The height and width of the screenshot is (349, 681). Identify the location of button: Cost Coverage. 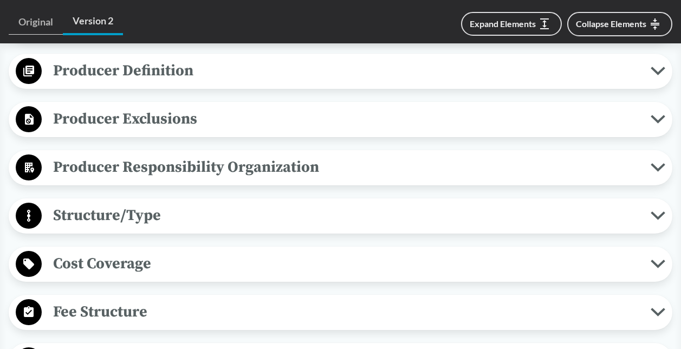
(340, 264).